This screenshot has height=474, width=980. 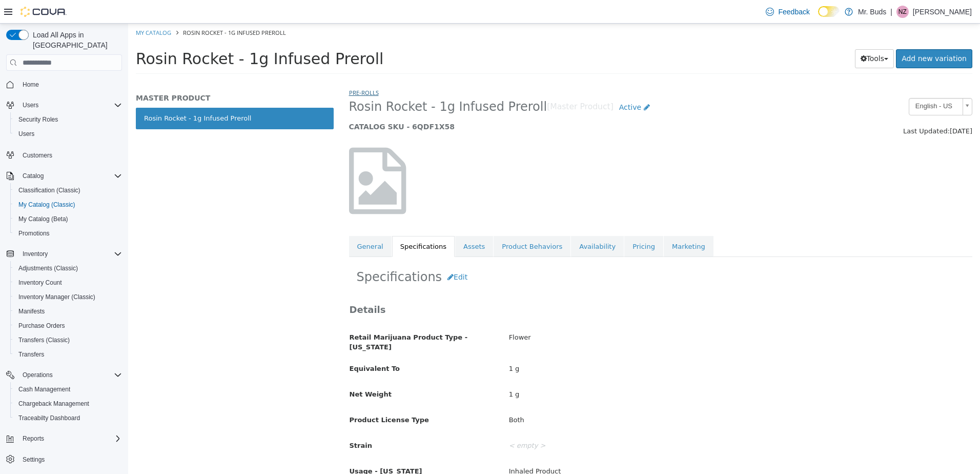 I want to click on a: General, so click(x=242, y=223).